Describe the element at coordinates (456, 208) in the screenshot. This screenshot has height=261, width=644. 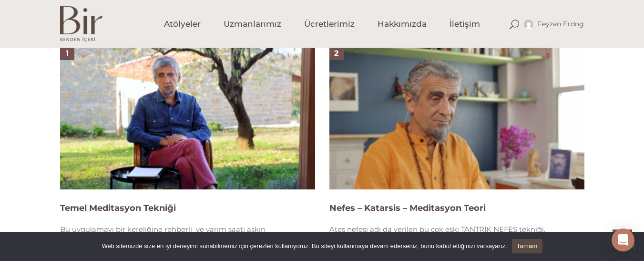
I see `h4: Nefes – Katarsis – Meditasyon Teori` at that location.